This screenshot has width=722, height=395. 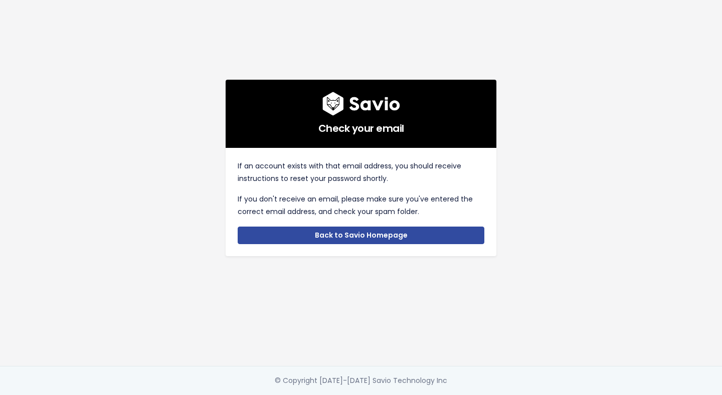 What do you see at coordinates (361, 205) in the screenshot?
I see `p: If you don't receive an email, please make sure you've entered the correct email address, and che...` at bounding box center [361, 205].